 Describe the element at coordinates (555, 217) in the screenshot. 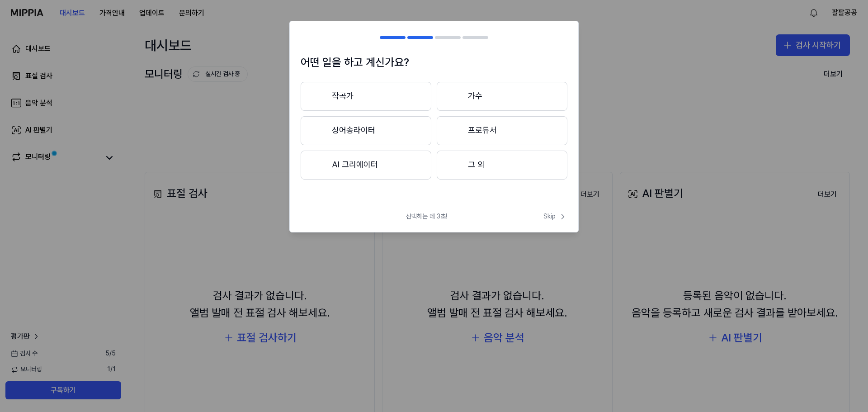

I see `span: Skip` at that location.